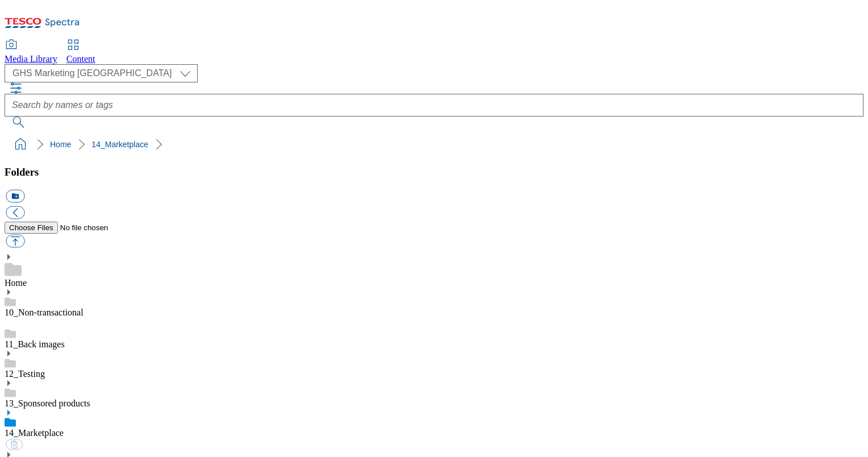  What do you see at coordinates (434, 106) in the screenshot?
I see `input: Search by names or tags` at bounding box center [434, 106].